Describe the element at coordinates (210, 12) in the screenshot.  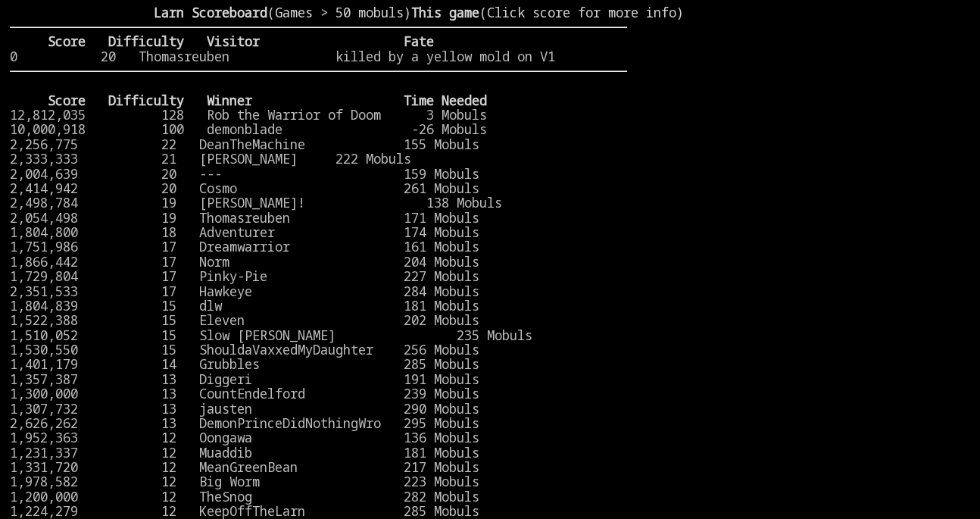
I see `b: Larn Scoreboard` at that location.